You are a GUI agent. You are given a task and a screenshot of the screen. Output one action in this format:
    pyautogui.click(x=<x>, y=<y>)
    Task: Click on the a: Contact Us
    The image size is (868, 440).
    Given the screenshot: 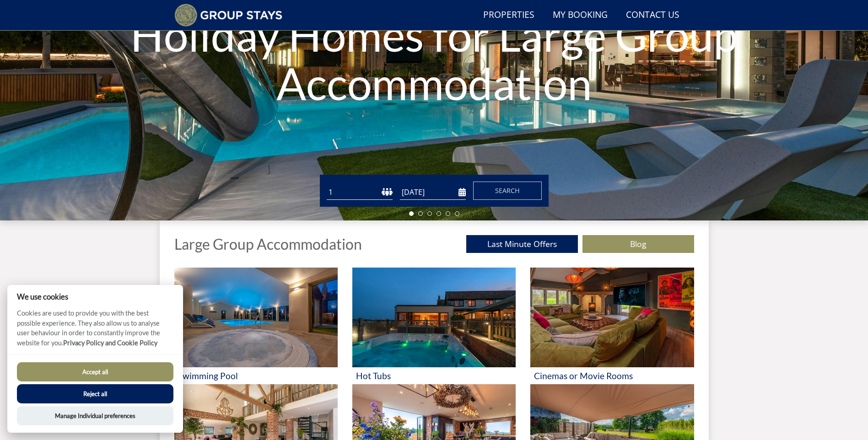 What is the action you would take?
    pyautogui.click(x=653, y=15)
    